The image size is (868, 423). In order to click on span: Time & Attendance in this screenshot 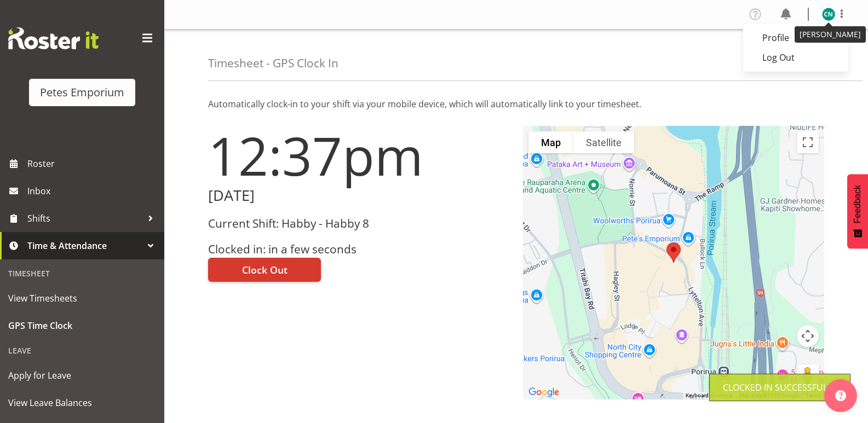, I will do `click(85, 246)`.